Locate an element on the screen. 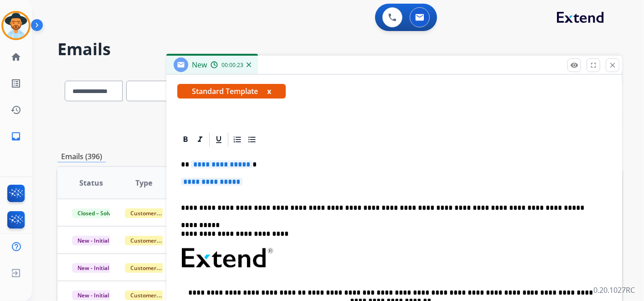 This screenshot has width=644, height=301. div: Bold is located at coordinates (186, 139).